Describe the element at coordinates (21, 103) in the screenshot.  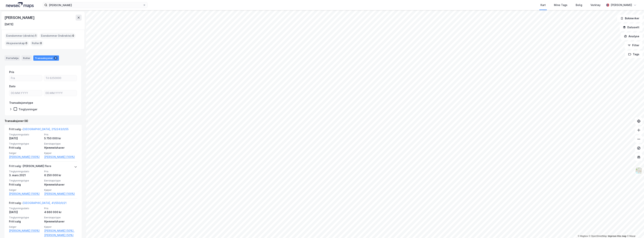
I see `div: Transaksjonstype` at that location.